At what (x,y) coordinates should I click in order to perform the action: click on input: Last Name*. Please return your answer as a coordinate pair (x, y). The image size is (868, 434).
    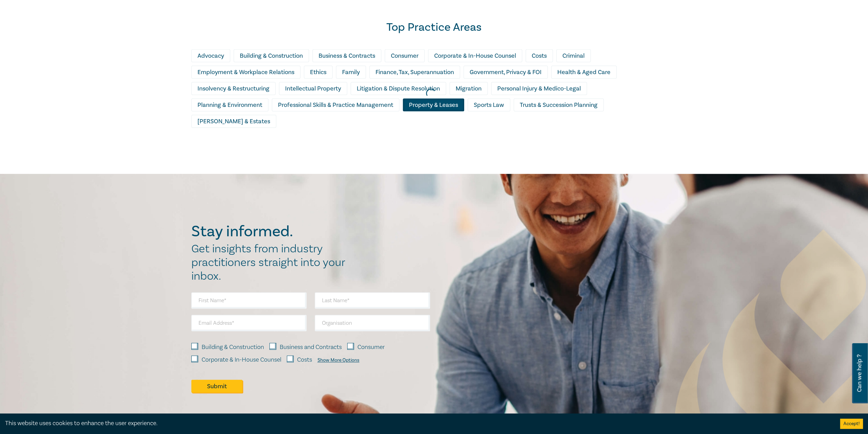
    Looking at the image, I should click on (372, 300).